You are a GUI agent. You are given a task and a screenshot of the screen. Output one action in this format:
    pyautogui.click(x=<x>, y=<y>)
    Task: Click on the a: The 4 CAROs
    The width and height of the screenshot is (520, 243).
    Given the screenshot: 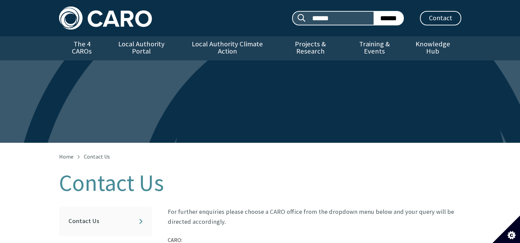 What is the action you would take?
    pyautogui.click(x=82, y=48)
    